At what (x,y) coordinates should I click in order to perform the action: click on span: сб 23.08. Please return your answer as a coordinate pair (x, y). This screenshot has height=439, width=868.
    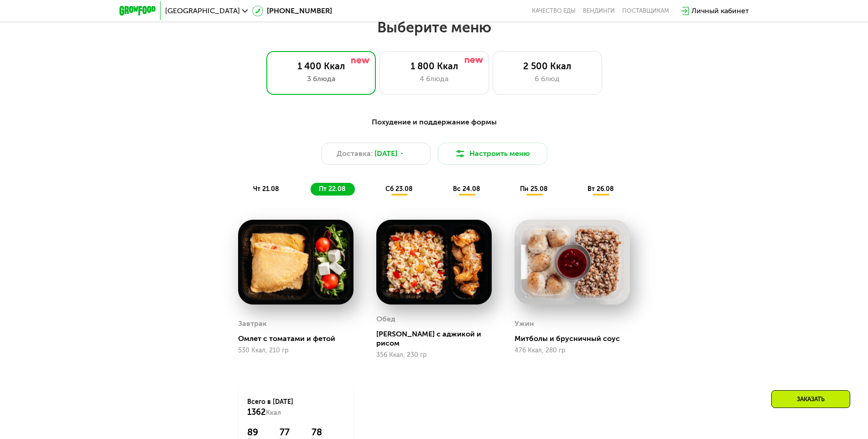
    Looking at the image, I should click on (399, 188).